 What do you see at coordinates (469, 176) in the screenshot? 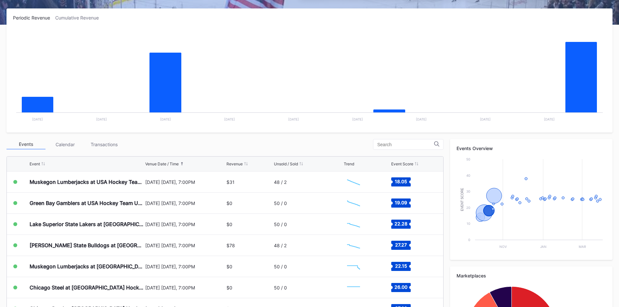
I see `text: 40` at bounding box center [469, 176].